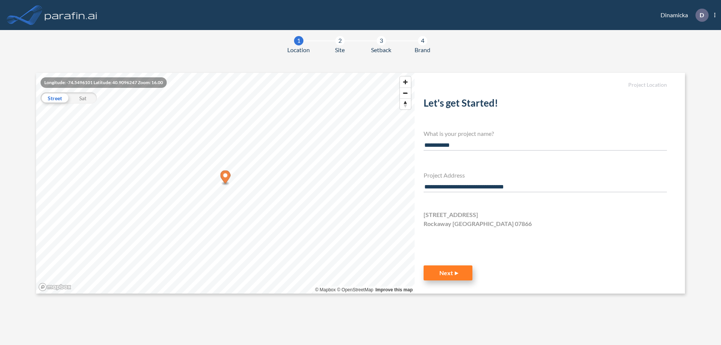  Describe the element at coordinates (54, 98) in the screenshot. I see `div: Street` at that location.